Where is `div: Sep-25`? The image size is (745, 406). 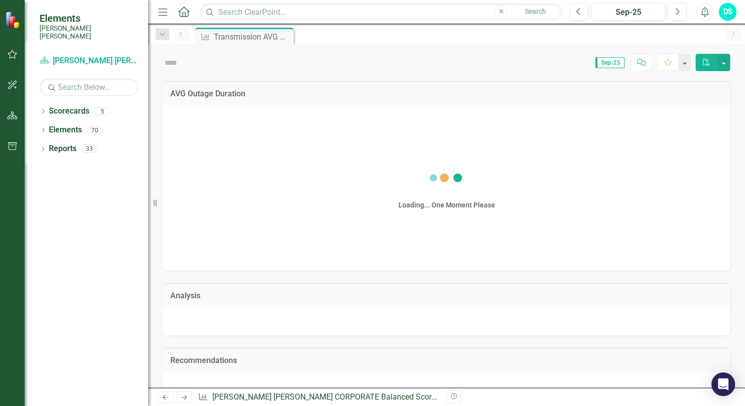 div: Sep-25 is located at coordinates (628, 12).